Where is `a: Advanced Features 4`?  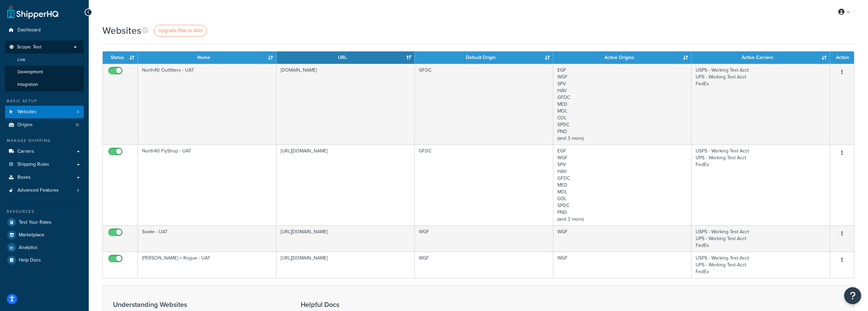 a: Advanced Features 4 is located at coordinates (44, 190).